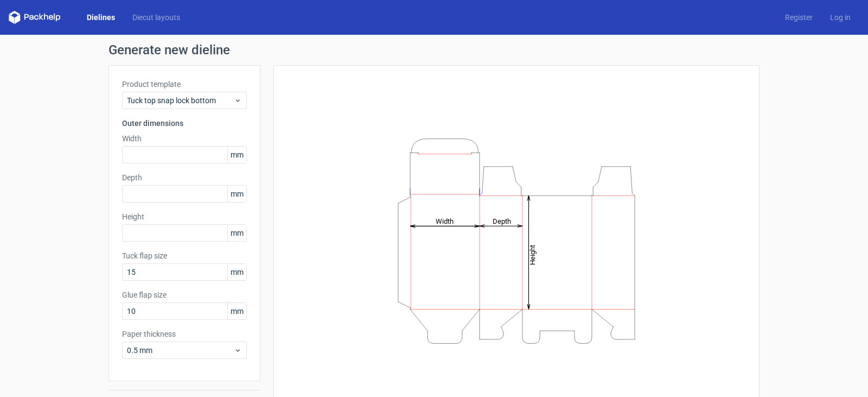 This screenshot has width=868, height=397. What do you see at coordinates (184, 295) in the screenshot?
I see `label: Glue flap size` at bounding box center [184, 295].